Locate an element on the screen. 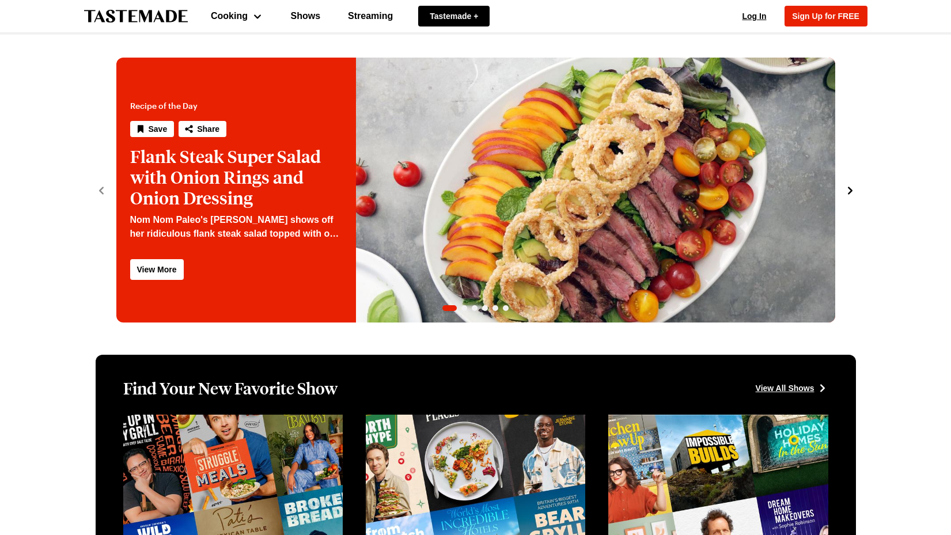  button: Log In is located at coordinates (755, 16).